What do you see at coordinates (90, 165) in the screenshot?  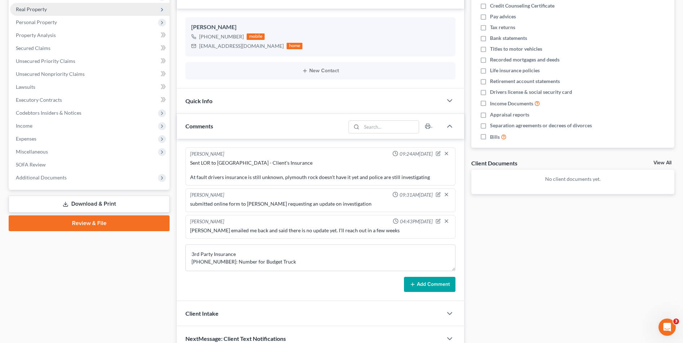 I see `a: SOFA Review` at bounding box center [90, 165].